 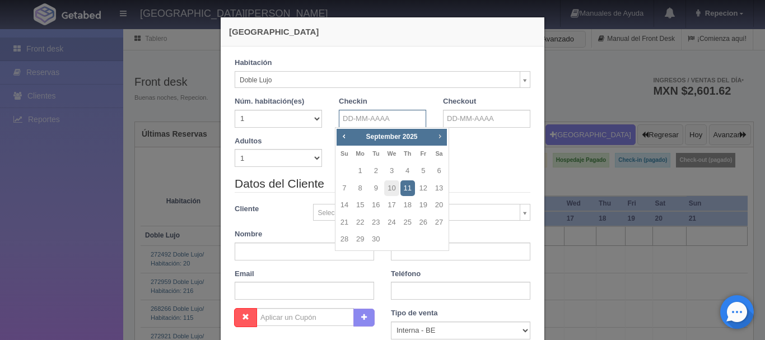 What do you see at coordinates (408, 171) in the screenshot?
I see `a: 4` at bounding box center [408, 171].